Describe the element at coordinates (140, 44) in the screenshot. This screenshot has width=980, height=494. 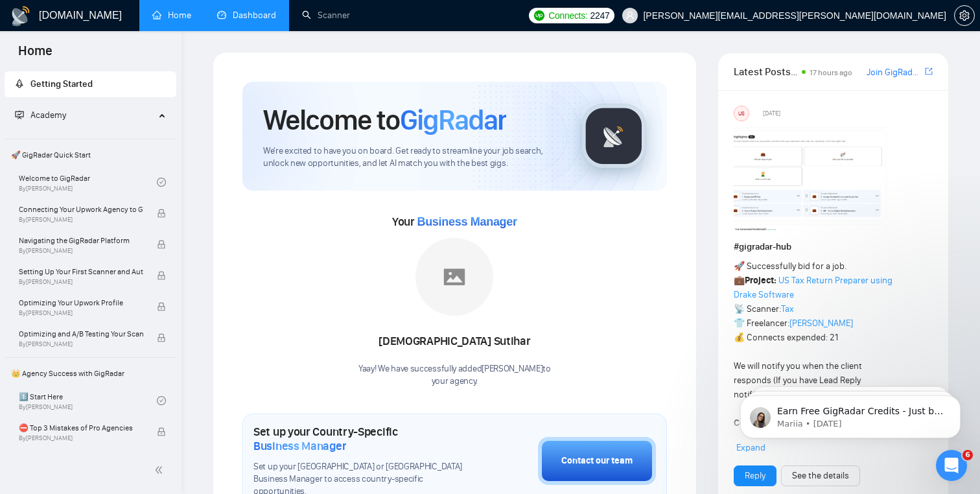
I see `p: Earn Free GigRadar Credits - Just by Sharing Your Story! 💬 Want more credits for sending proposal...` at that location.